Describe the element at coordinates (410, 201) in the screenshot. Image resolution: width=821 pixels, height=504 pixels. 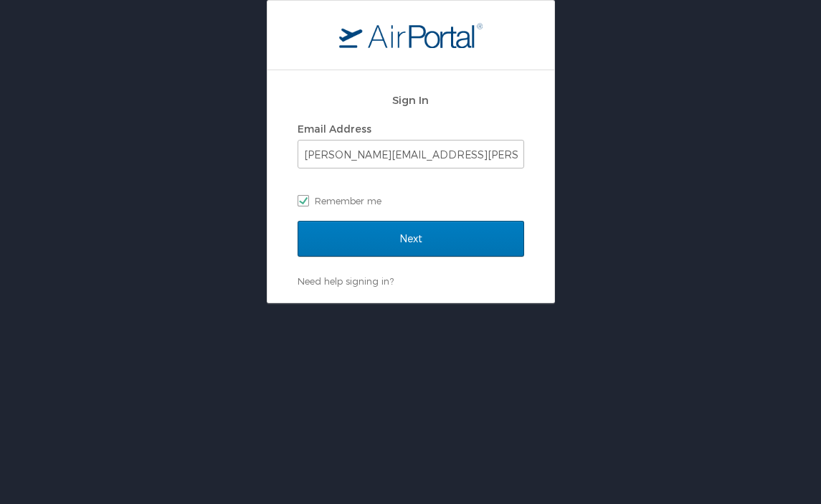
I see `label: Remember me` at that location.